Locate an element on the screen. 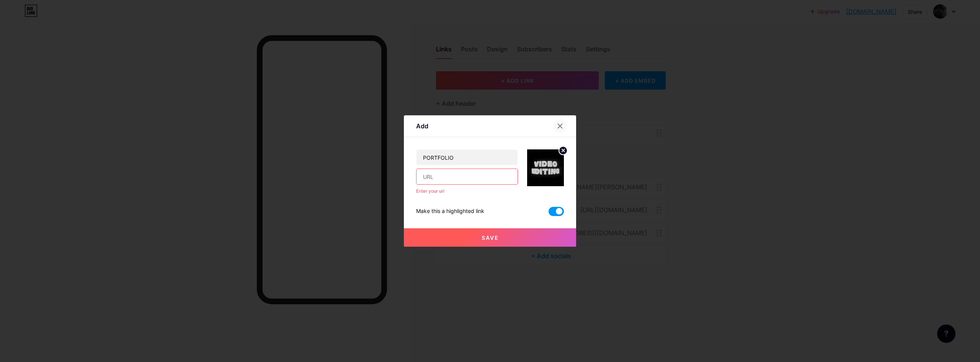  span: Save is located at coordinates (490, 237).